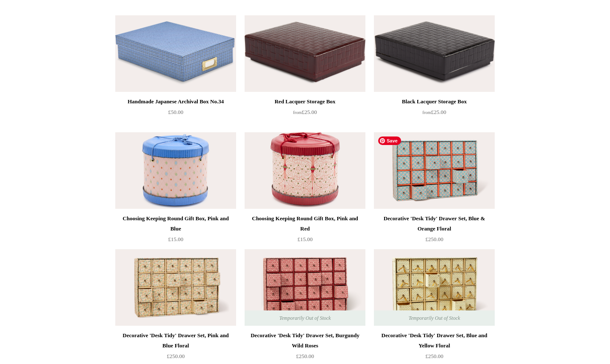  I want to click on a: Decorative 'Desk Tidy' Drawer Set, Pink and Blue Floral Decorative 'Desk Tidy' Drawer Set, Pink a..., so click(176, 287).